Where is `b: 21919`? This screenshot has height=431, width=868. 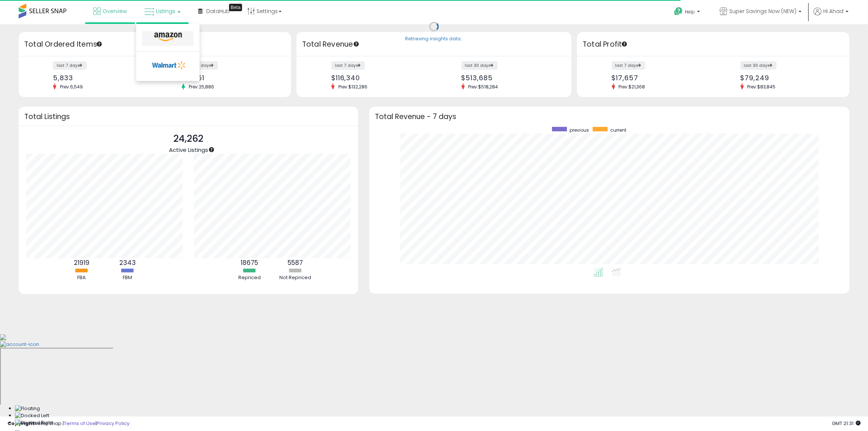 b: 21919 is located at coordinates (82, 263).